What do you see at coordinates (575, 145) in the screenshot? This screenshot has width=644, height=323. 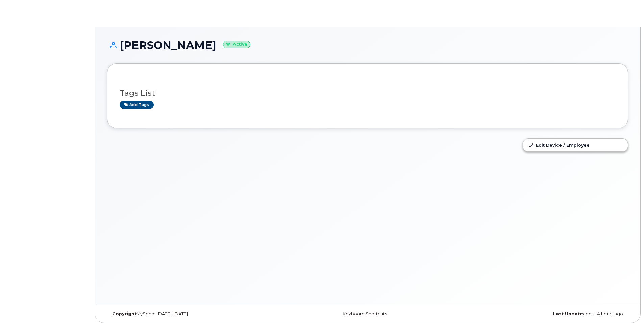 I see `a: Edit Device / Employee` at bounding box center [575, 145].